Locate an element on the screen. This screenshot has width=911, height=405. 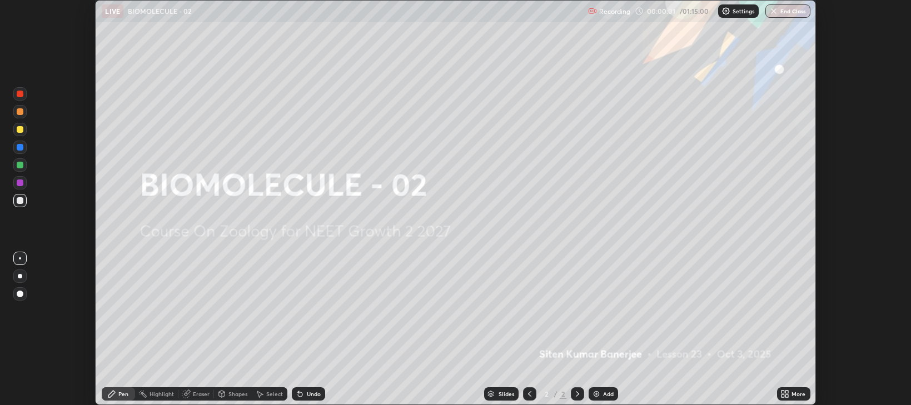
div: Eraser is located at coordinates (201, 394).